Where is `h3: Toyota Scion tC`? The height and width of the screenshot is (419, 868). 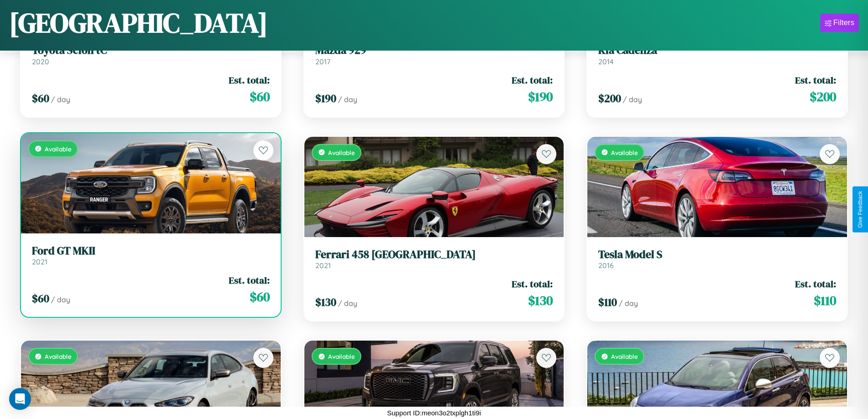
h3: Toyota Scion tC is located at coordinates (151, 50).